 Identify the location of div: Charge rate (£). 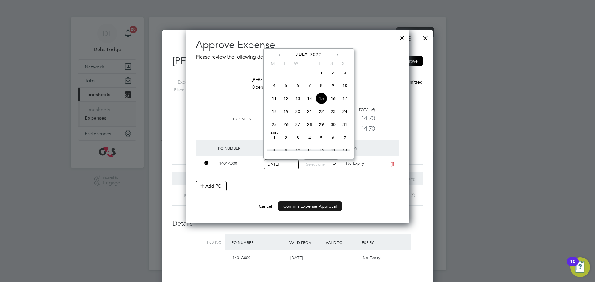
(273, 110).